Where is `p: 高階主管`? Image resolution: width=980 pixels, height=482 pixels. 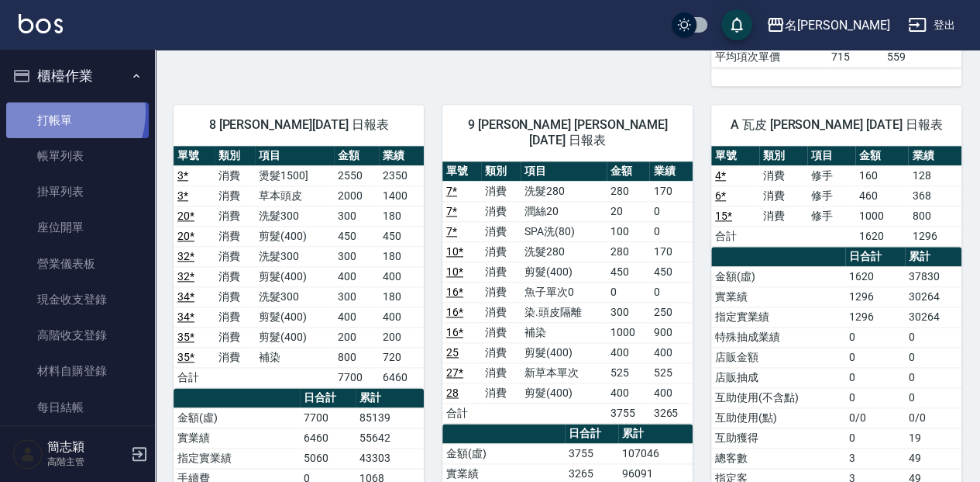
p: 高階主管 is located at coordinates (87, 461).